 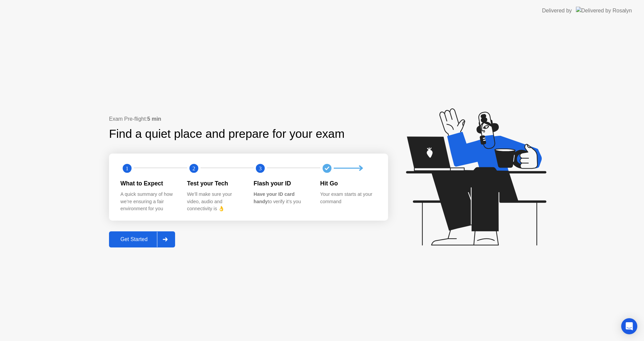 I want to click on b: Have your ID card handy, so click(x=274, y=198).